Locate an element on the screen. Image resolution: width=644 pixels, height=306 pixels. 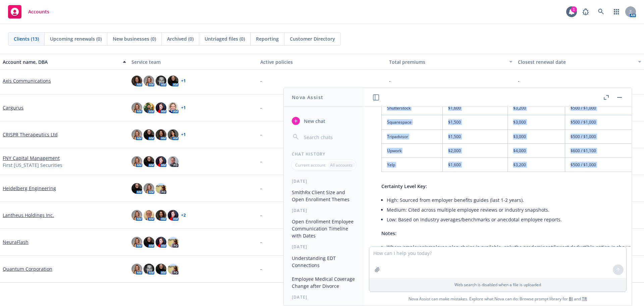
span: Archived (0) is located at coordinates (180, 39).